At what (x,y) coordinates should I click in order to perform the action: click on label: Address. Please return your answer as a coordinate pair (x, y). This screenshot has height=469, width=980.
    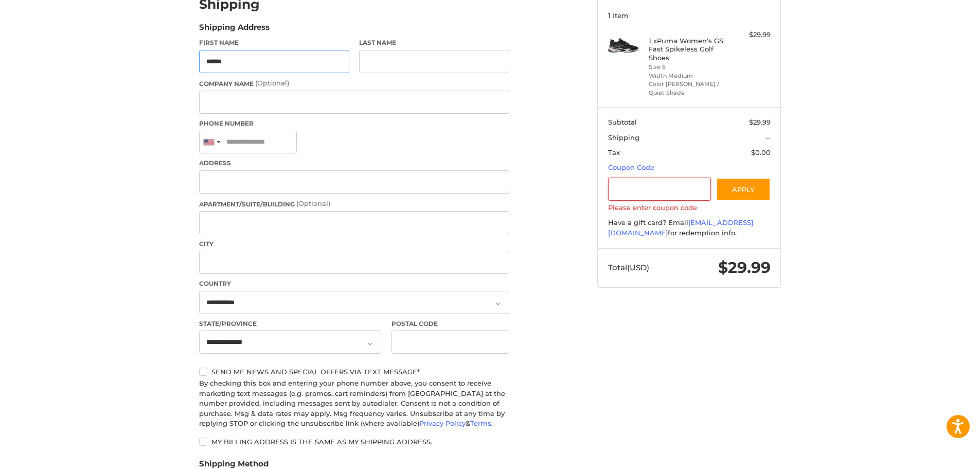
    Looking at the image, I should click on (354, 163).